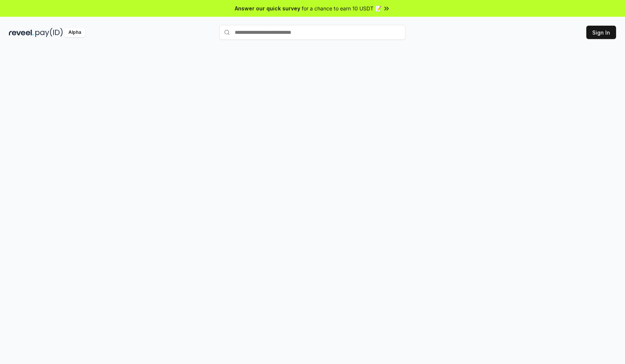 This screenshot has height=364, width=625. I want to click on img: pay_id, so click(49, 32).